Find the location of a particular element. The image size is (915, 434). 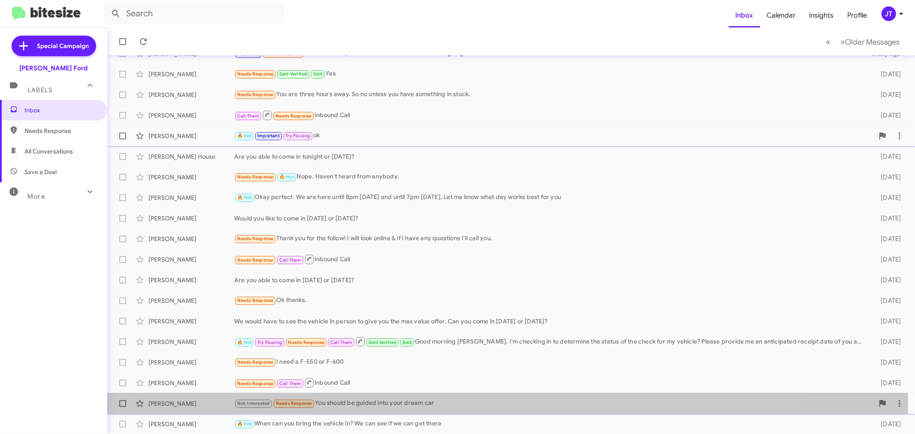

span: More is located at coordinates (36, 196).